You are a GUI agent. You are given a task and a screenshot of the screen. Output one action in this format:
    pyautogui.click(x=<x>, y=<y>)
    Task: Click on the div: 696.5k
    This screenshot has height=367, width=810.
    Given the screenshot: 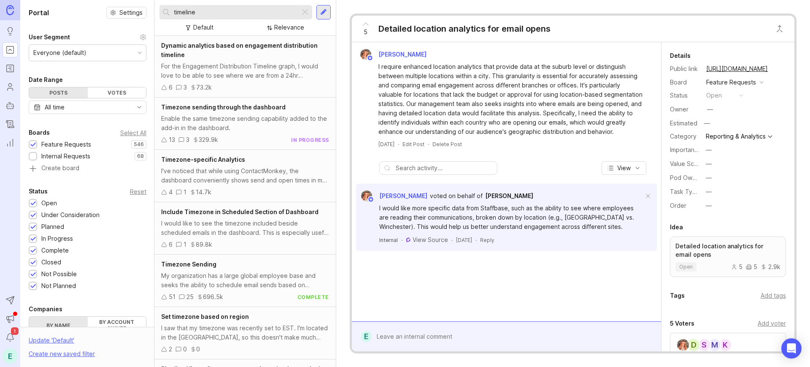 What is the action you would take?
    pyautogui.click(x=213, y=297)
    